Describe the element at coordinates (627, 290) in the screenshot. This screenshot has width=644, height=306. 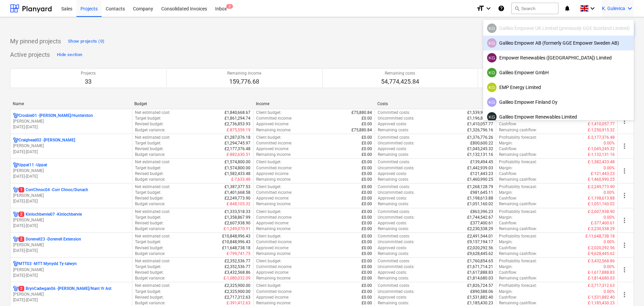
I see `div: Chat Widget` at that location.